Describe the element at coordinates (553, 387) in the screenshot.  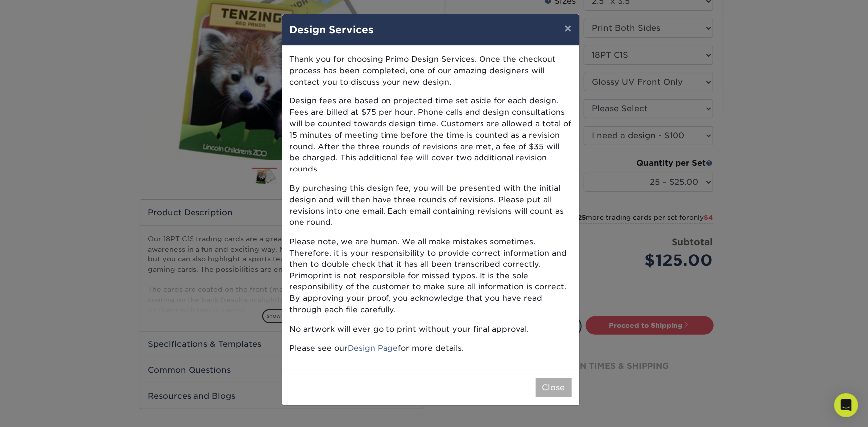
I see `button: Close` at that location.